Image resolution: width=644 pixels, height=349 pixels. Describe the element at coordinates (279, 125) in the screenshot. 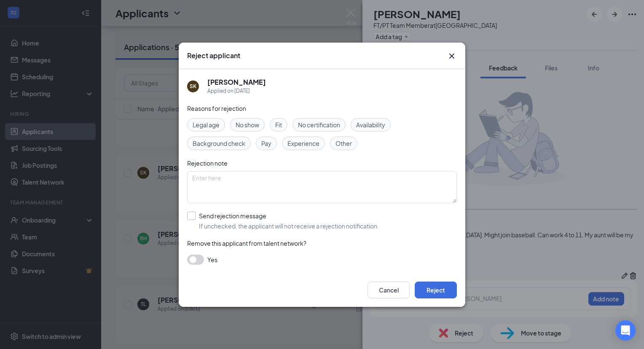

I see `span: Fit` at that location.